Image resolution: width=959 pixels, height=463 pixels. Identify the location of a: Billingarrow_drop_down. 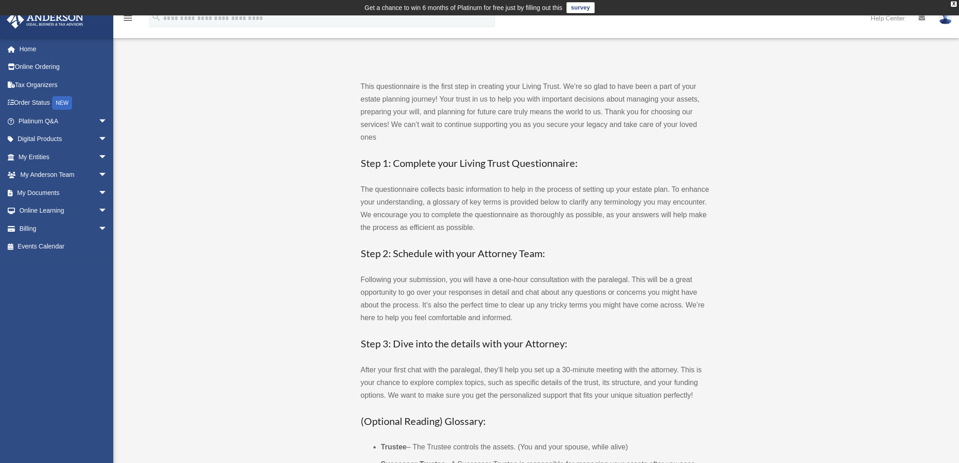
(63, 228).